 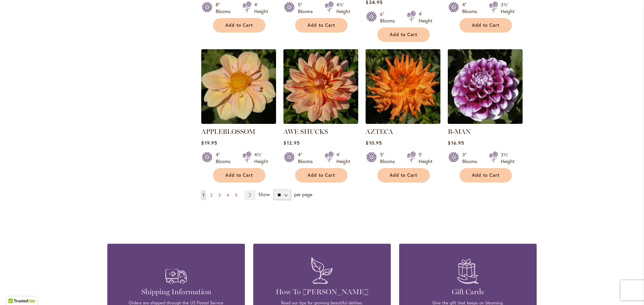 What do you see at coordinates (225, 8) in the screenshot?
I see `div: 8" Blooms` at bounding box center [225, 8].